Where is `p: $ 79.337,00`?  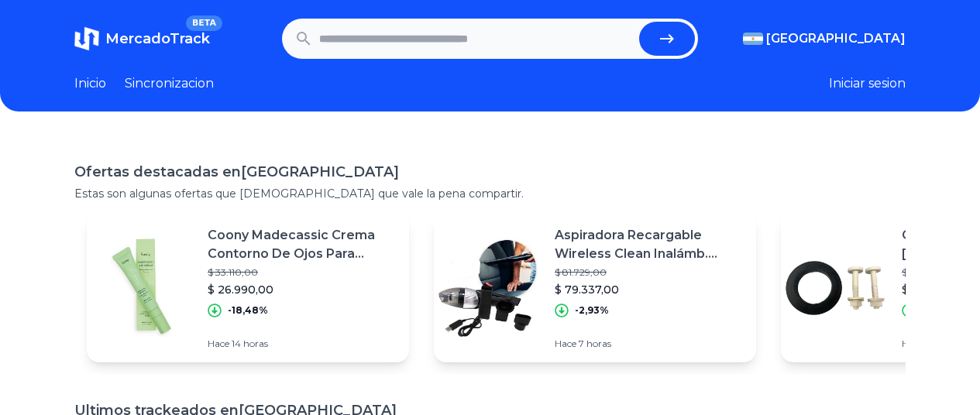 p: $ 79.337,00 is located at coordinates (649, 290).